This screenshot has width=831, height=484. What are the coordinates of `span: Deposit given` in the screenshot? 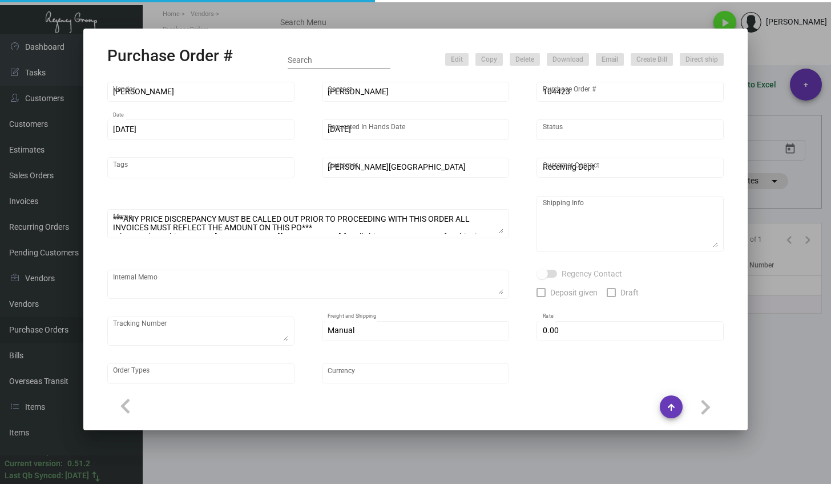 It's located at (574, 292).